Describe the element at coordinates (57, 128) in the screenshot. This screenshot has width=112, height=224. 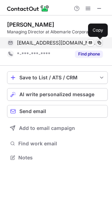
I see `button: Add to email campaign` at that location.